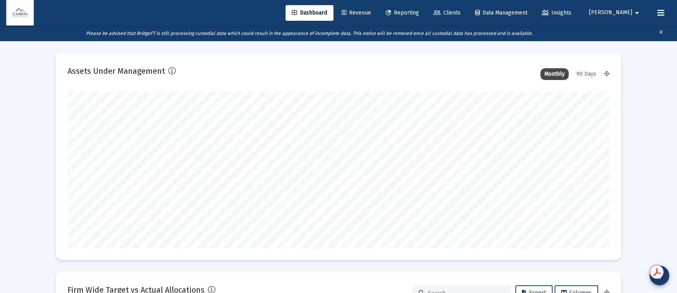 The height and width of the screenshot is (293, 677). What do you see at coordinates (447, 13) in the screenshot?
I see `span: Clients` at bounding box center [447, 13].